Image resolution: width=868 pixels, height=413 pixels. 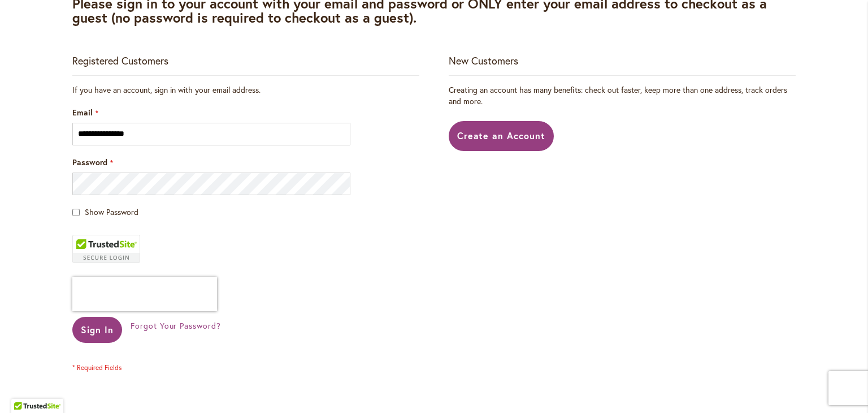 What do you see at coordinates (111, 211) in the screenshot?
I see `span: Show Password` at bounding box center [111, 211].